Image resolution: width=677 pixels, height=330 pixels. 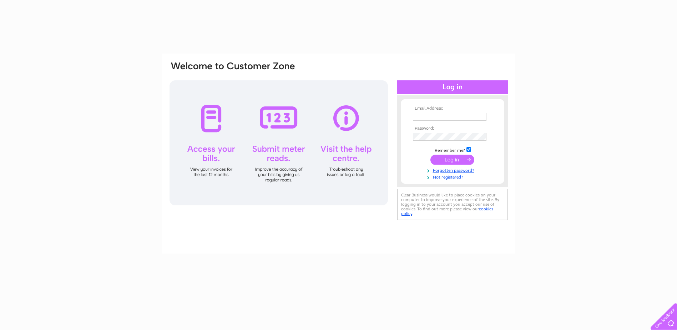 What do you see at coordinates (453, 169) in the screenshot?
I see `a: Forgotten password?` at bounding box center [453, 169].